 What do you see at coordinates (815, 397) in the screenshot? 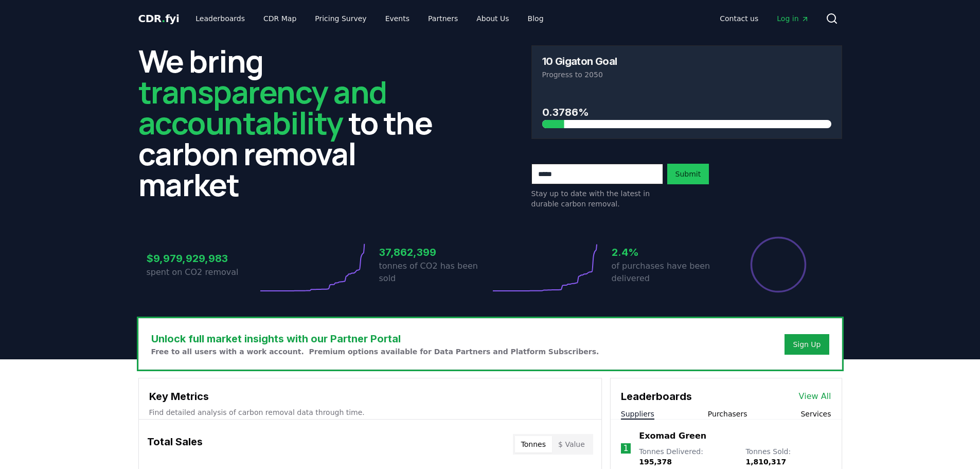
I see `a: View All` at bounding box center [815, 397].